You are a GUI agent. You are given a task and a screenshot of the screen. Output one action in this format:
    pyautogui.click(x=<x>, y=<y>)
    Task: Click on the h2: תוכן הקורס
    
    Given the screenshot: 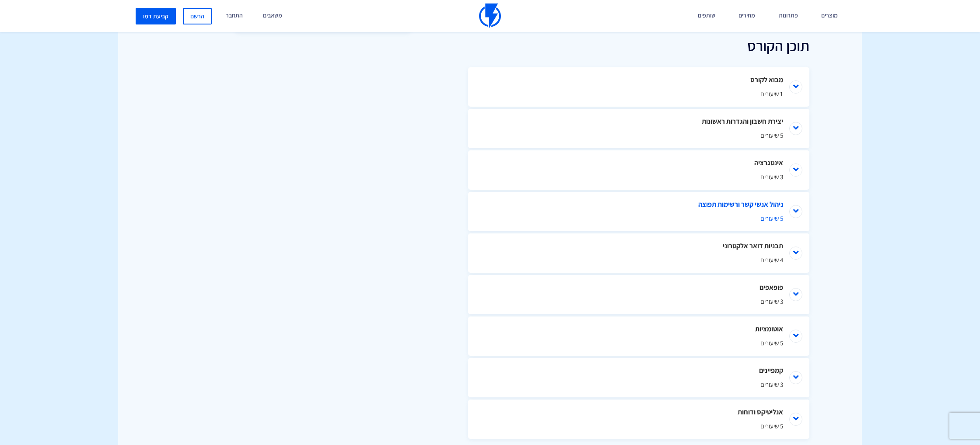 What is the action you would take?
    pyautogui.click(x=639, y=46)
    